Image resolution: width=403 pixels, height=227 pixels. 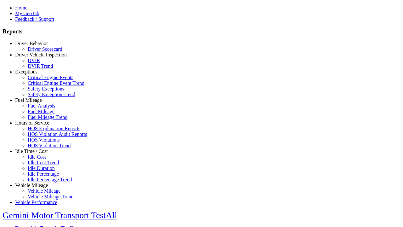 I want to click on a: Safety Exception Trend, so click(x=51, y=94).